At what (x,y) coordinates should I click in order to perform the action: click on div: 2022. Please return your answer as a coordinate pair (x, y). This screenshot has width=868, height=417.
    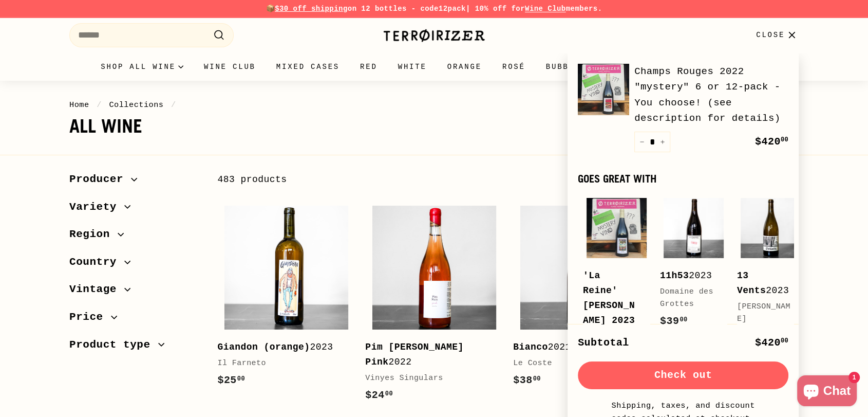
    Looking at the image, I should click on (429, 354).